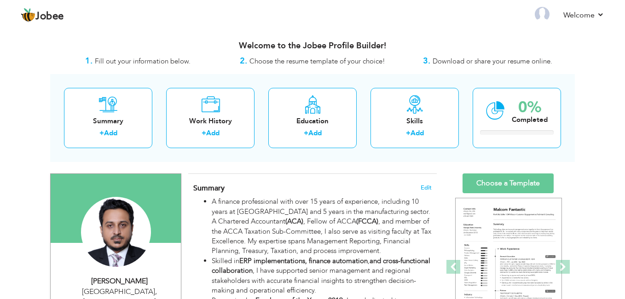  What do you see at coordinates (303, 261) in the screenshot?
I see `strong: ERP implementations, finance automation` at bounding box center [303, 261].